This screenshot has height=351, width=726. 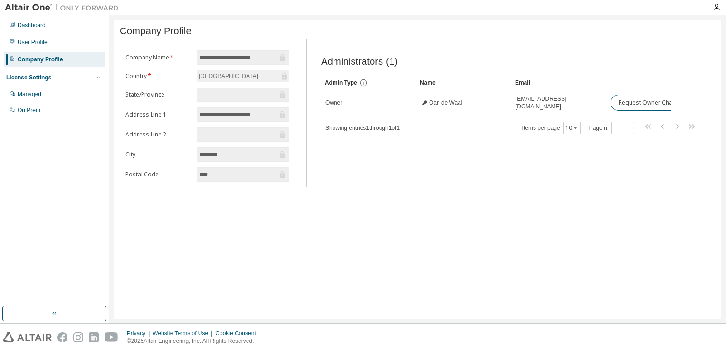 What do you see at coordinates (446, 103) in the screenshot?
I see `span: Oan de Waal` at bounding box center [446, 103].